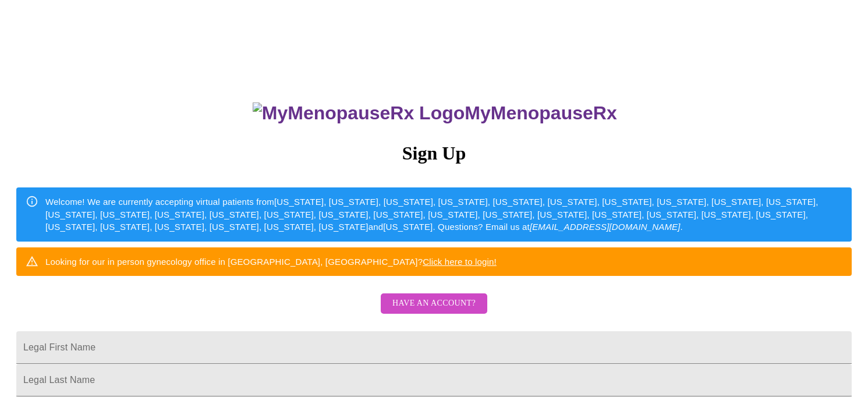  What do you see at coordinates (434, 153) in the screenshot?
I see `h3: Sign Up` at bounding box center [434, 153].